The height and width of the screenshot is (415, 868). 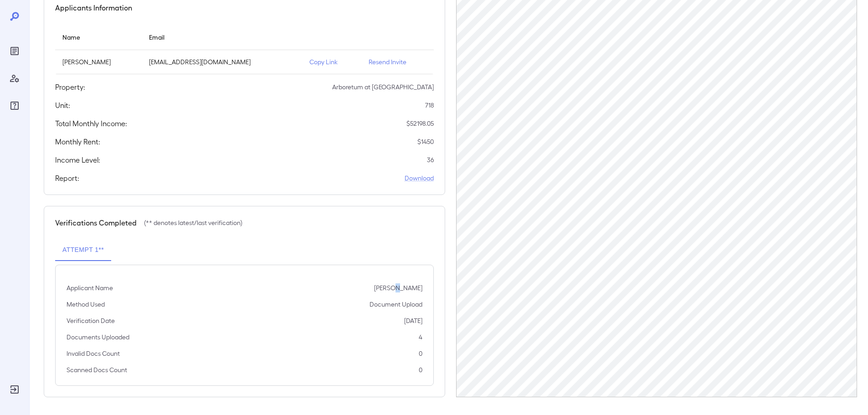 What do you see at coordinates (77, 160) in the screenshot?
I see `h5: Income Level:` at bounding box center [77, 160].